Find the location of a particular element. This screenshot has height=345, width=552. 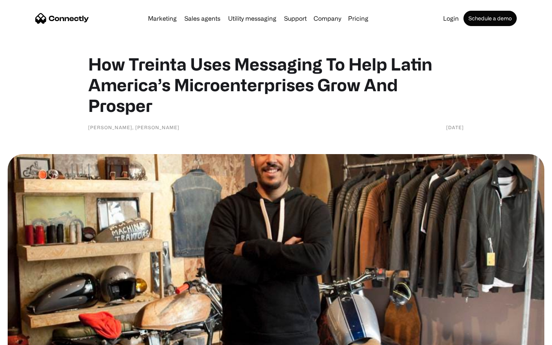

a: Login is located at coordinates (451, 18).